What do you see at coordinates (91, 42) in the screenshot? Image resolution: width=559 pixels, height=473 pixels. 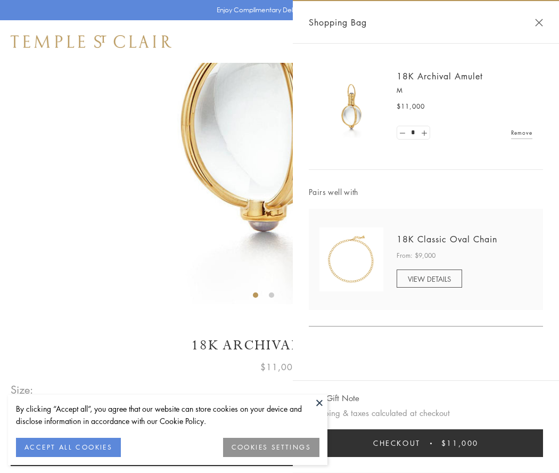 I see `img: Temple St. Clair` at bounding box center [91, 42].